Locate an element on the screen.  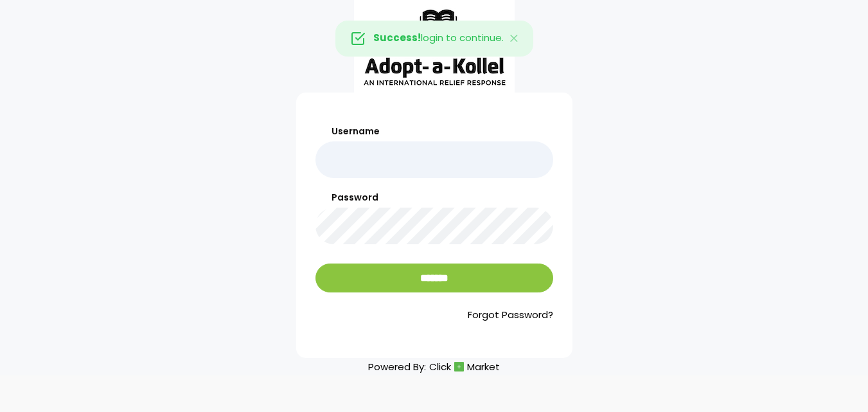
label: Username is located at coordinates (434, 131).